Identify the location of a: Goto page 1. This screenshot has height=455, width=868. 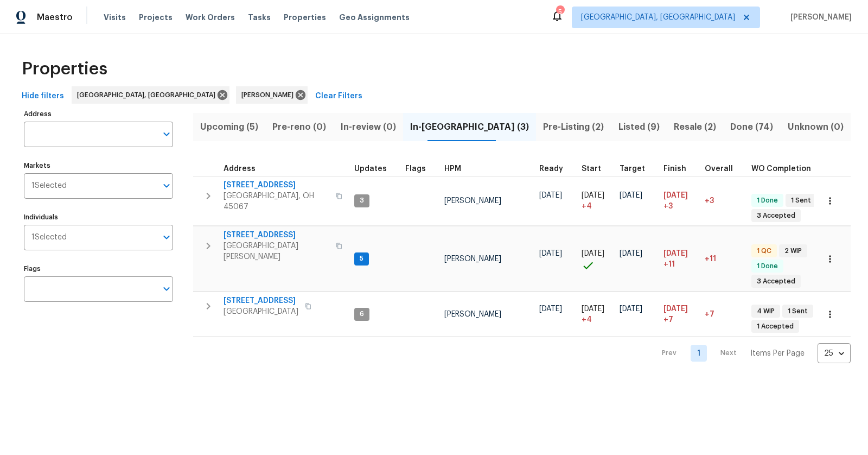
(699, 353).